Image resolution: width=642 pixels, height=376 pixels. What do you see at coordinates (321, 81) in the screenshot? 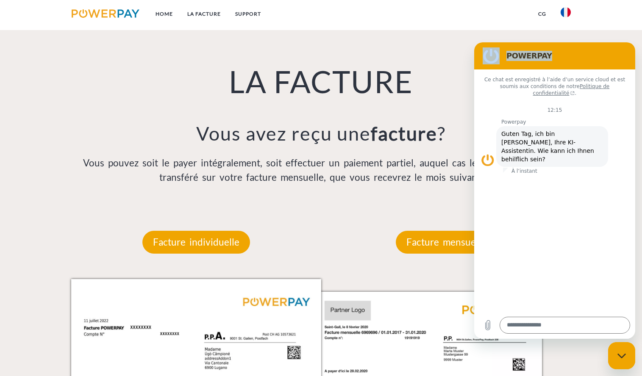
I see `h1: LA FACTURE` at bounding box center [321, 81].